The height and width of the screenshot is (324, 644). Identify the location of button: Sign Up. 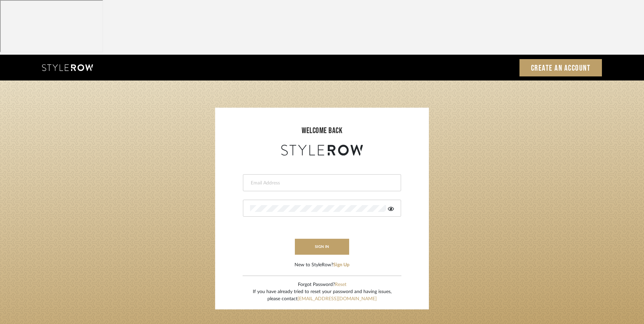
(342, 265).